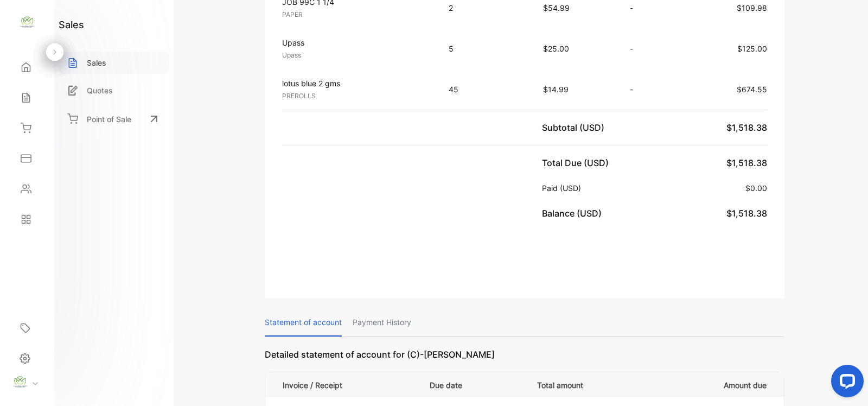 The image size is (868, 406). Describe the element at coordinates (20, 382) in the screenshot. I see `img: profile` at that location.